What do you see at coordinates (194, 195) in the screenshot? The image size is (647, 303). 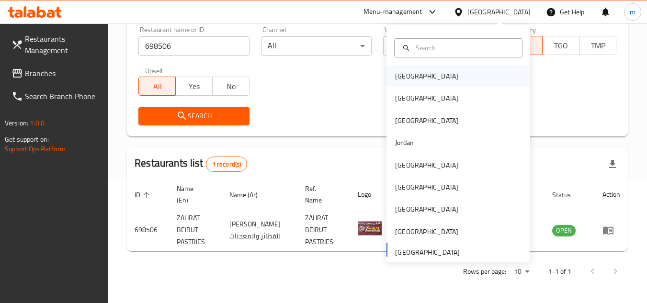 I see `span: Name (En)` at bounding box center [194, 195].